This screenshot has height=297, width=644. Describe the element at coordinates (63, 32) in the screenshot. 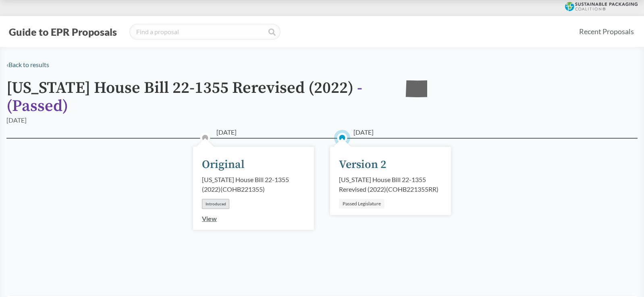

I see `button: Guide to EPR Proposals` at that location.